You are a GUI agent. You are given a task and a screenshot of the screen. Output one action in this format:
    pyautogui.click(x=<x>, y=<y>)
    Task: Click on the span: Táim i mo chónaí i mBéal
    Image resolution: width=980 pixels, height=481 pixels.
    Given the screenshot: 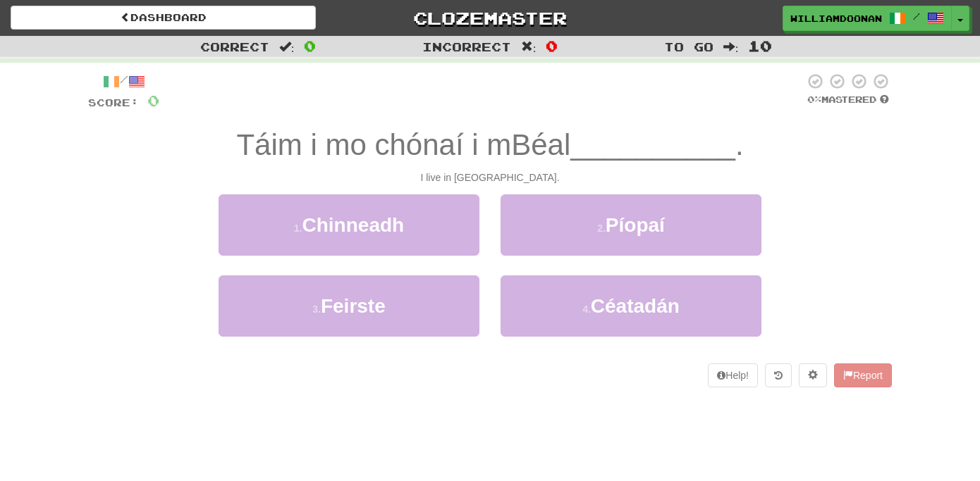 What is the action you would take?
    pyautogui.click(x=403, y=145)
    